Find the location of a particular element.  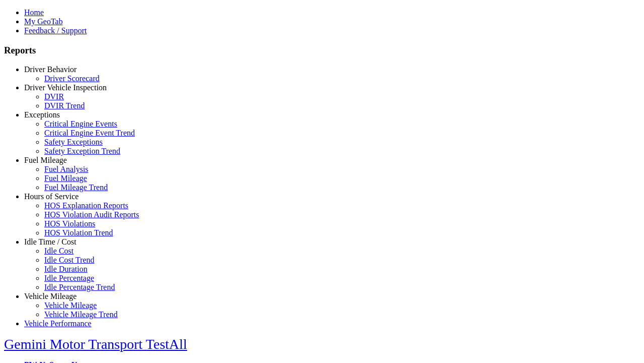

a: Safety Exceptions is located at coordinates (74, 141).